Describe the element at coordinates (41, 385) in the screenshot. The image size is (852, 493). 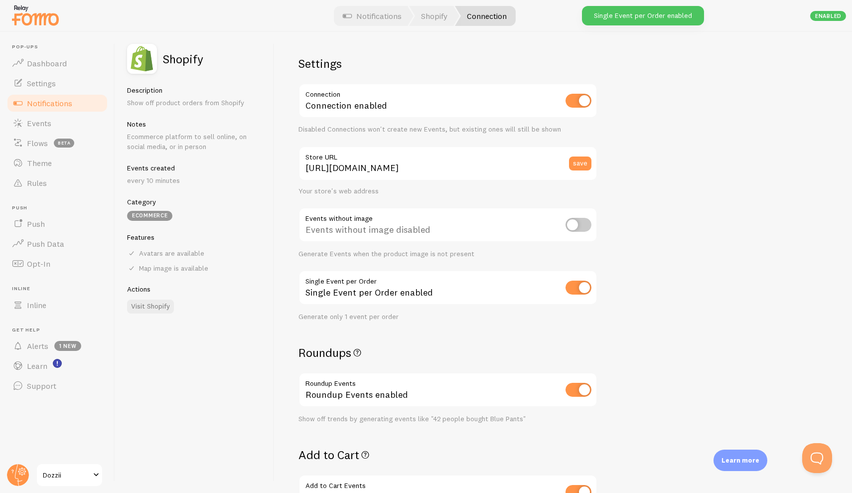
I see `span: Support` at that location.